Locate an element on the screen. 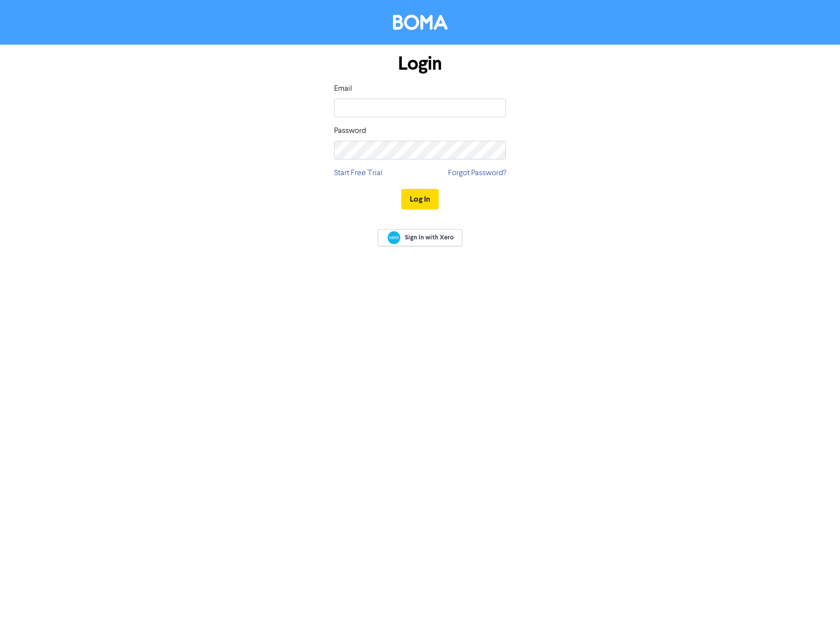  h1: Login is located at coordinates (420, 64).